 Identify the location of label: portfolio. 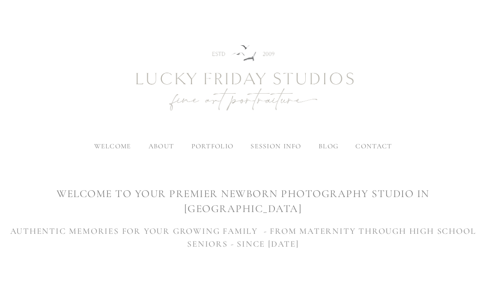
(212, 146).